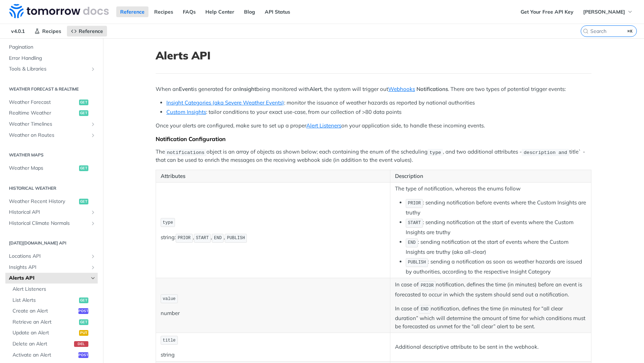 The height and width of the screenshot is (363, 644). Describe the element at coordinates (53, 333) in the screenshot. I see `a: Update an Alertput` at that location.